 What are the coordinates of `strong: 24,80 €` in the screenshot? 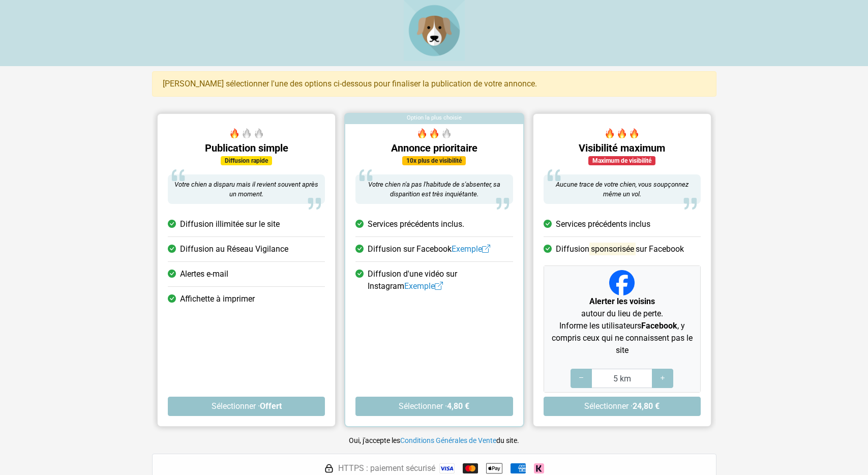 It's located at (646, 406).